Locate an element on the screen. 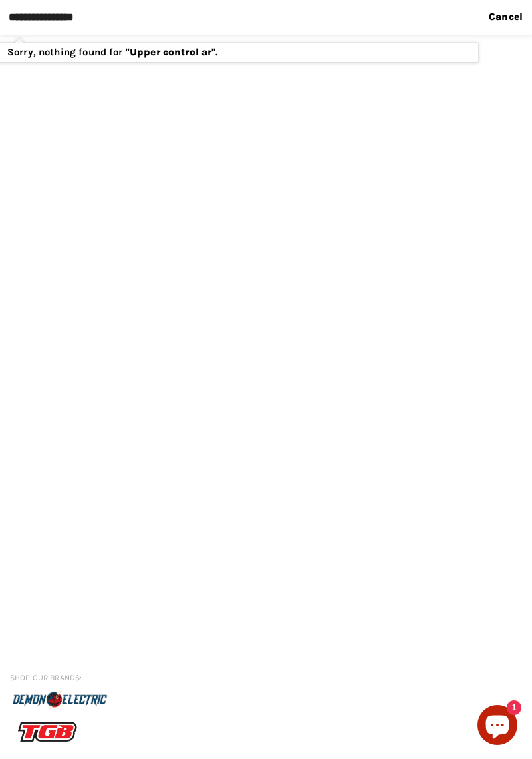 This screenshot has height=759, width=532. span: Sorry, nothing found for " ". is located at coordinates (112, 52).